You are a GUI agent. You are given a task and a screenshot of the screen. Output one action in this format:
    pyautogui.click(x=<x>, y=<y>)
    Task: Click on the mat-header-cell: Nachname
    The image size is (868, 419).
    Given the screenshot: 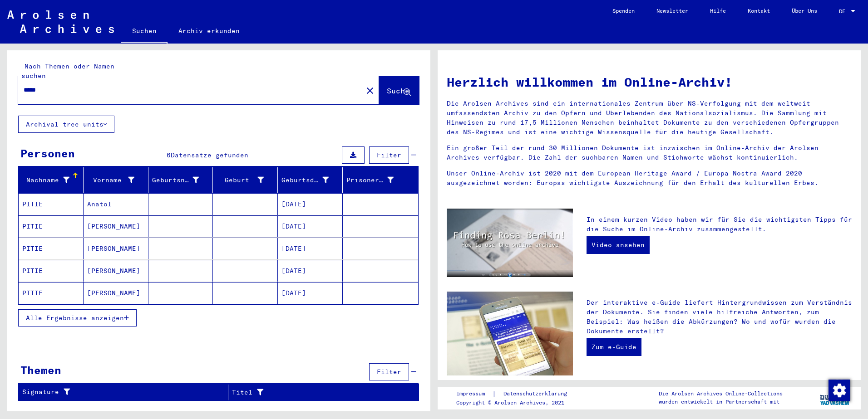 What is the action you would take?
    pyautogui.click(x=51, y=180)
    